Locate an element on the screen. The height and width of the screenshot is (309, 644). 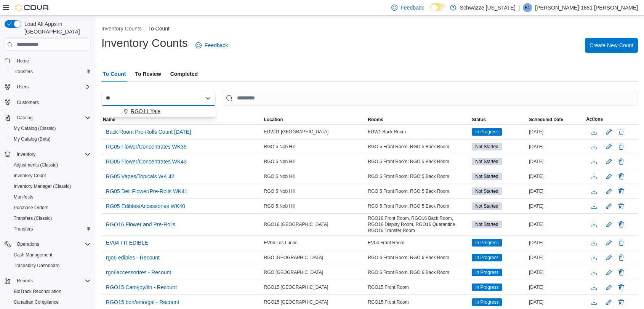
span: To Review is located at coordinates (148, 74).